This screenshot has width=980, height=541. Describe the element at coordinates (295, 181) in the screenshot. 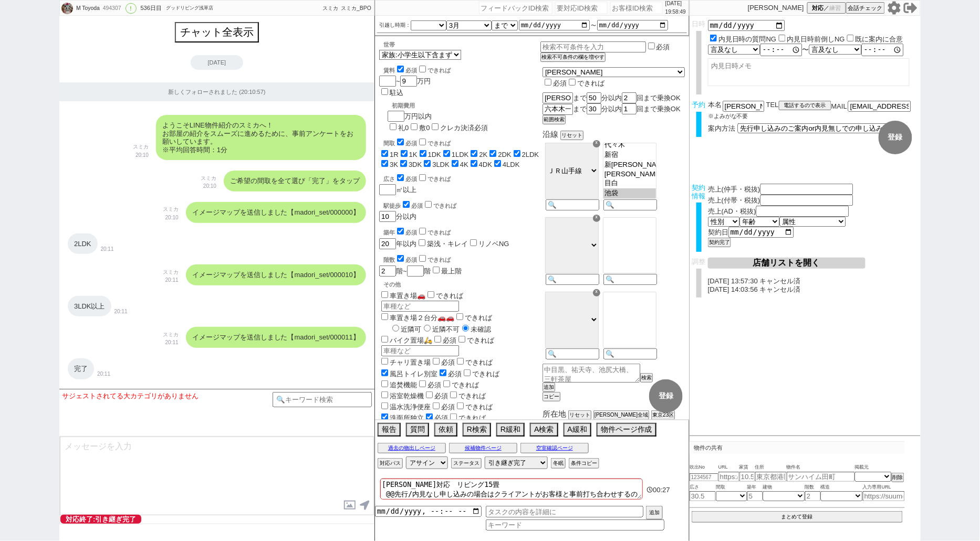

I see `div: ご希望の間取を全て選び「完了」をタップ` at that location.